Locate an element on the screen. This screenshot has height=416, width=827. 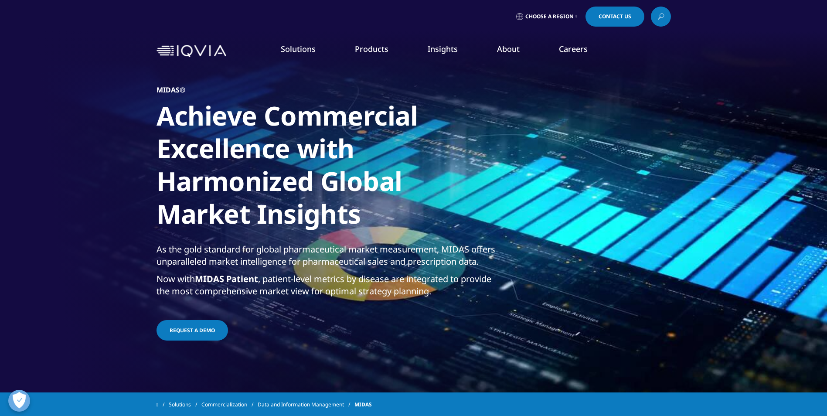
a: Products is located at coordinates (371, 49).